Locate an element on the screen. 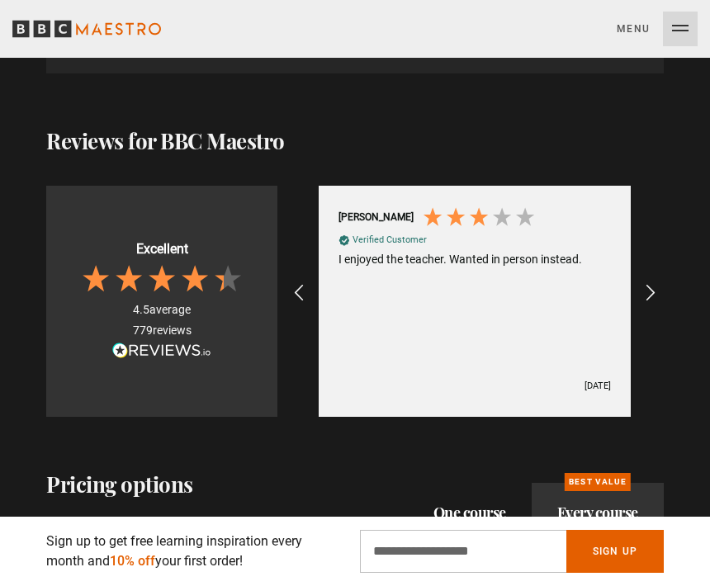 The image size is (710, 586). button: Sign Up is located at coordinates (615, 551).